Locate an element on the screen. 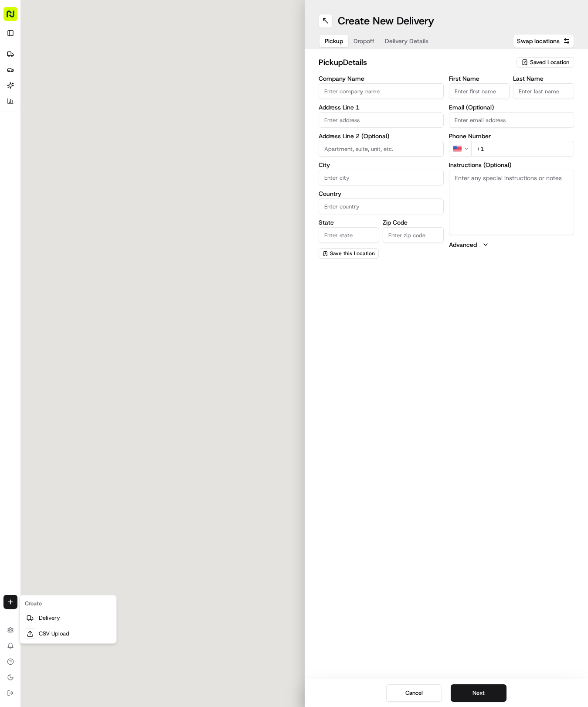  label: Advanced is located at coordinates (463, 245).